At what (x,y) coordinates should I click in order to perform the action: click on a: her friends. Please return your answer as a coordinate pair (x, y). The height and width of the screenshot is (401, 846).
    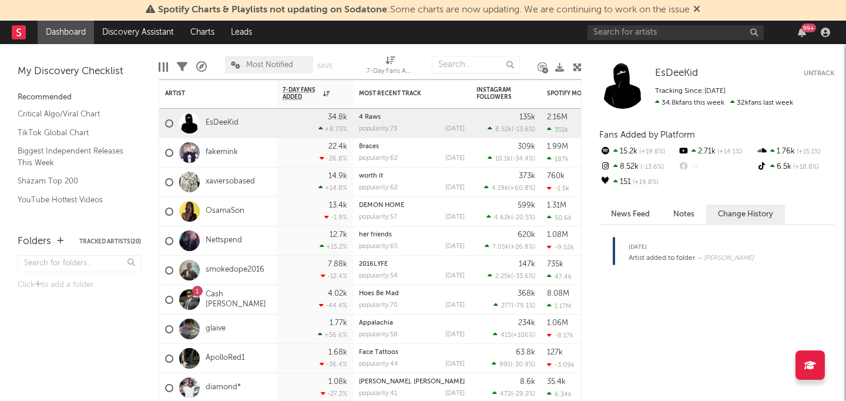
    Looking at the image, I should click on (375, 234).